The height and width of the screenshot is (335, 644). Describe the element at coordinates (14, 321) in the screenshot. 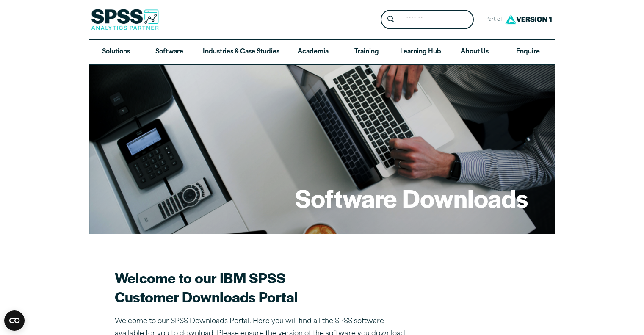

I see `svg: CookieBot Widget Icon` at that location.